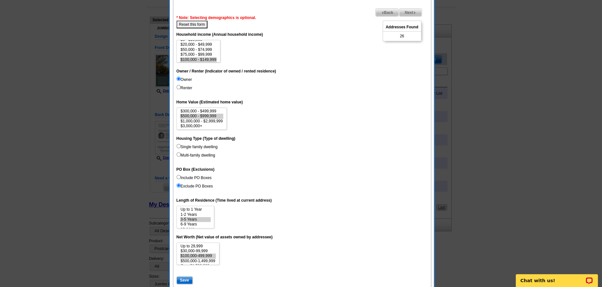 The height and width of the screenshot is (287, 602). Describe the element at coordinates (178, 154) in the screenshot. I see `input: Multi-family dwelling` at that location.